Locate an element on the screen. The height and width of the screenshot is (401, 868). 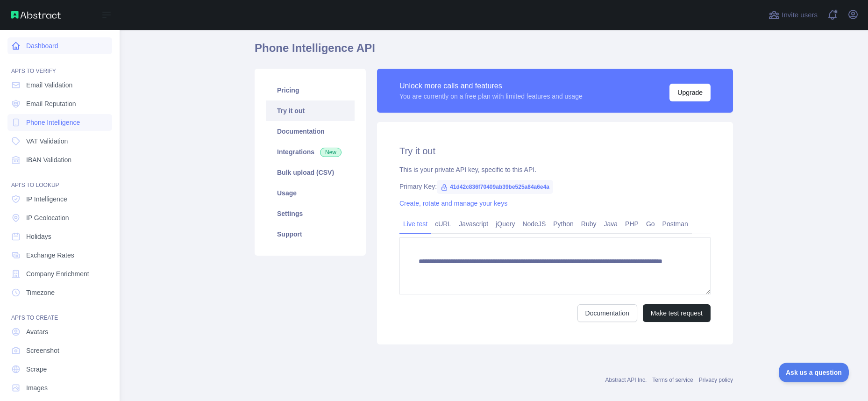
a: Integrations New is located at coordinates (310, 152).